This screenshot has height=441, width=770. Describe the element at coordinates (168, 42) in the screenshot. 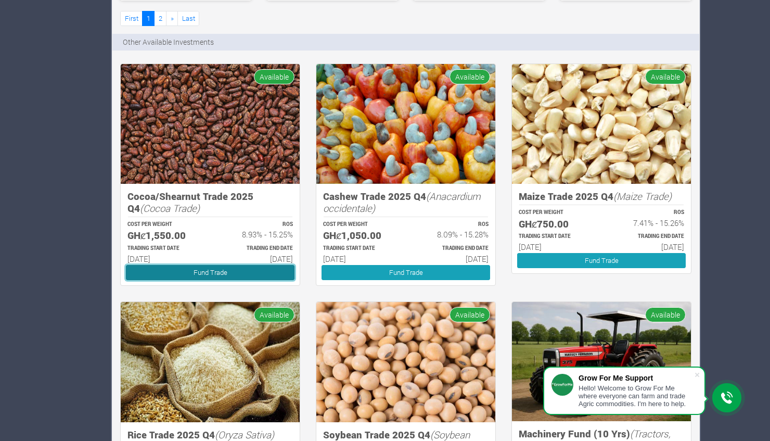

I see `p: Other Available Investments` at that location.